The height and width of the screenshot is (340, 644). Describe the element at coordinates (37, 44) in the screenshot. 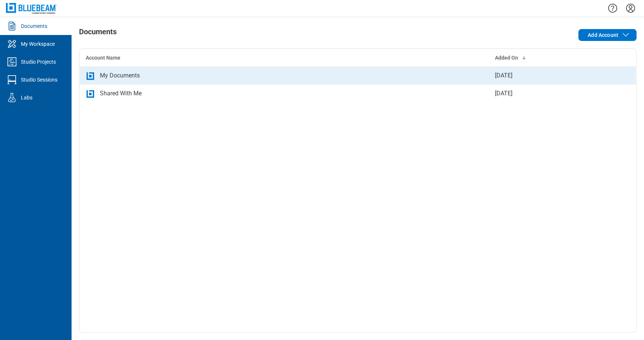

I see `div: My Workspace` at that location.